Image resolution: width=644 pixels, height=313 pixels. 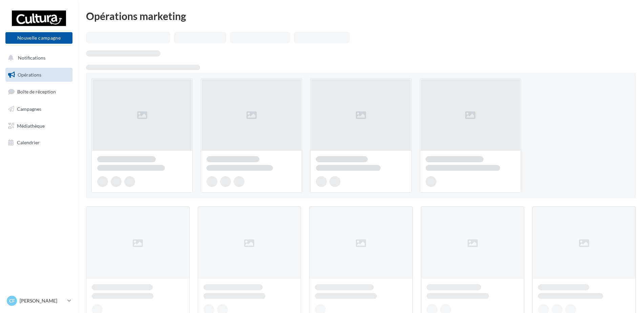 I want to click on span: CF, so click(x=12, y=301).